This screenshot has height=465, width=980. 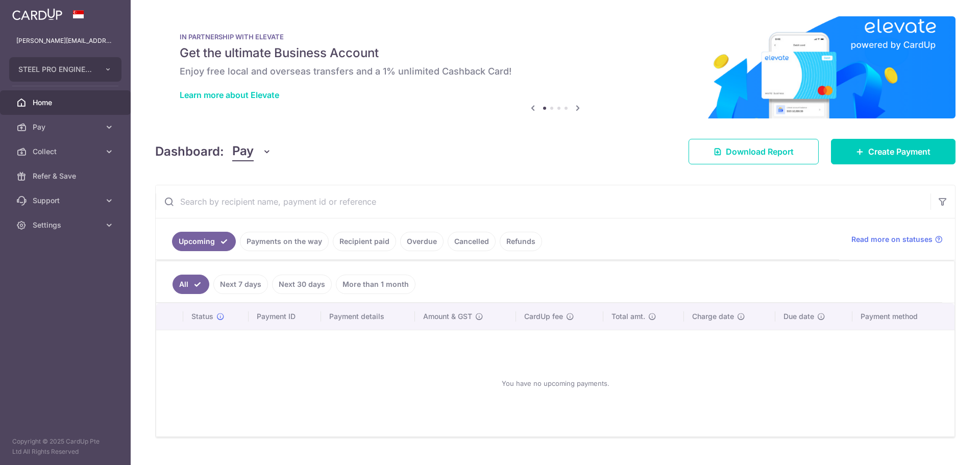 What do you see at coordinates (191, 284) in the screenshot?
I see `a: All` at bounding box center [191, 284].